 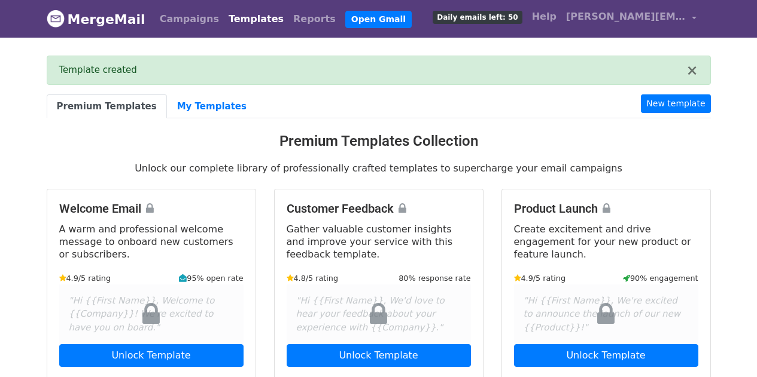 I want to click on small: 4.8/5 rating, so click(x=312, y=278).